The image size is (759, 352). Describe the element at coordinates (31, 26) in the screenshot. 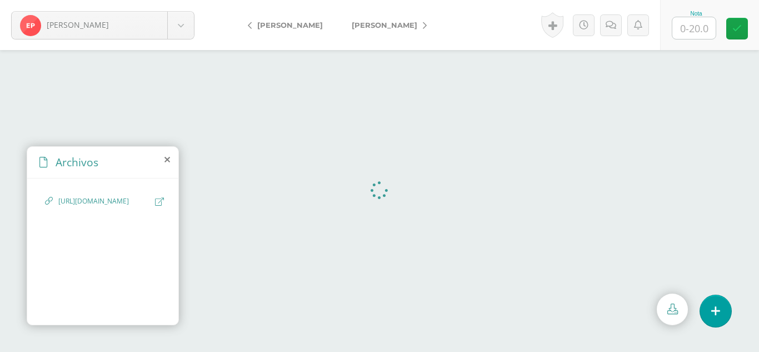

I see `img: c5fe779e1f145f8f408987e56f8fe060.png` at that location.